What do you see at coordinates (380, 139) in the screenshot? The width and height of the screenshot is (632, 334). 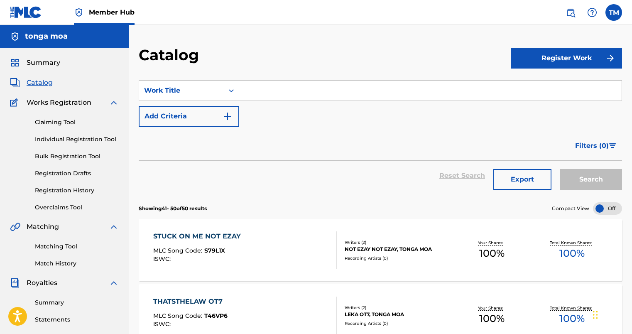 I see `form: Search Form` at bounding box center [380, 139].